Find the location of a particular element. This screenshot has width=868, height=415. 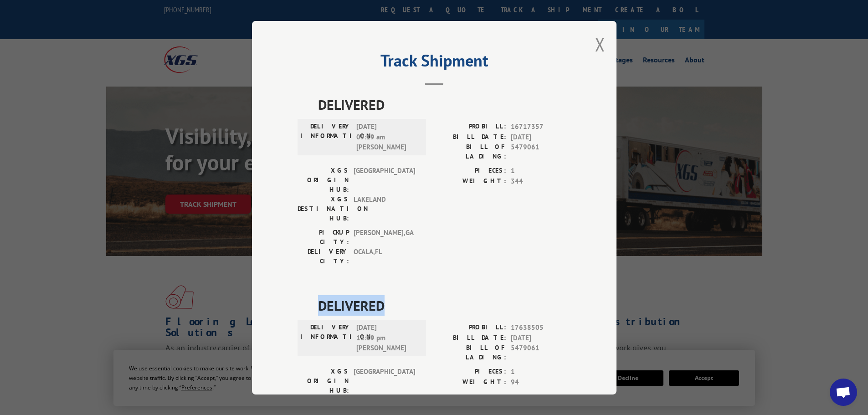

span: 94 is located at coordinates (541, 382).